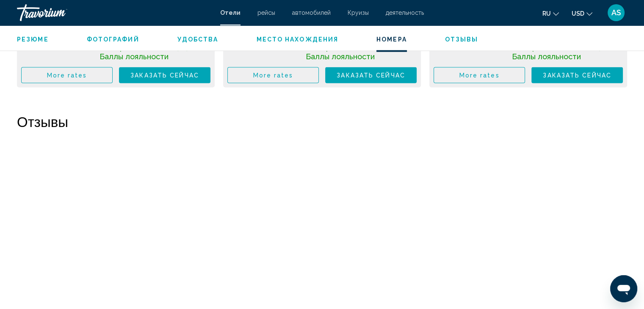 The height and width of the screenshot is (309, 644). Describe the element at coordinates (113, 39) in the screenshot. I see `button: Фотографий` at that location.